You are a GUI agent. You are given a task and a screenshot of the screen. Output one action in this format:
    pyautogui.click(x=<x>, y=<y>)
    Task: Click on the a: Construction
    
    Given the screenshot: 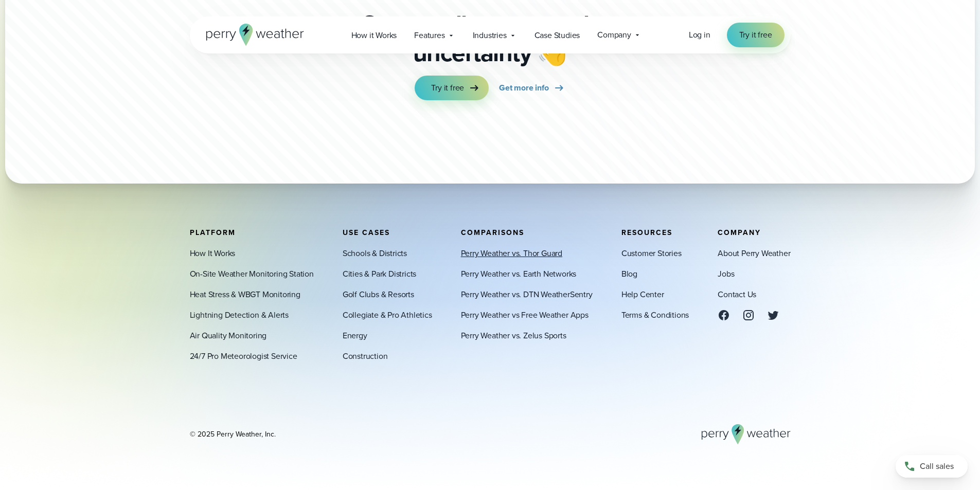 What is the action you would take?
    pyautogui.click(x=365, y=357)
    